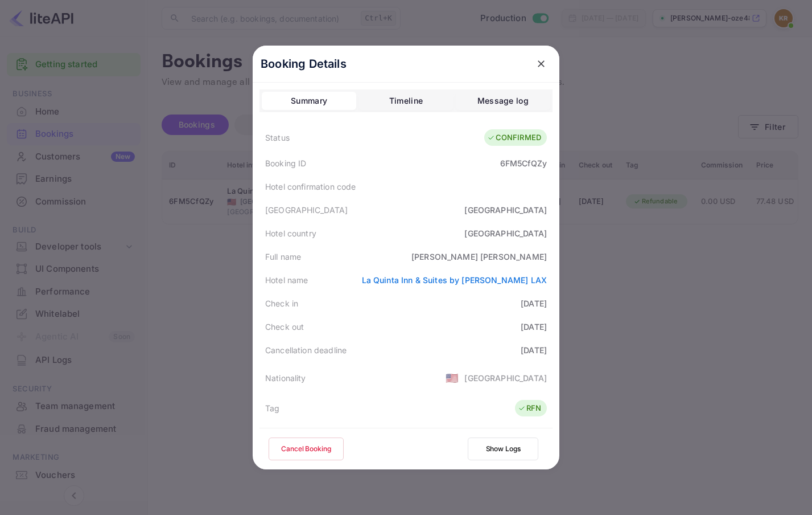 The height and width of the screenshot is (515, 812). Describe the element at coordinates (523, 163) in the screenshot. I see `div: 6FM5CfQZy` at that location.